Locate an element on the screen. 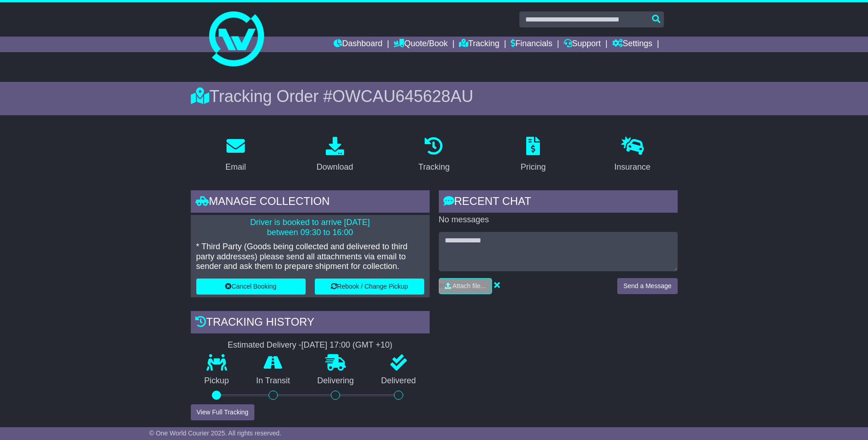 This screenshot has height=440, width=868. p: No messages is located at coordinates (558, 220).